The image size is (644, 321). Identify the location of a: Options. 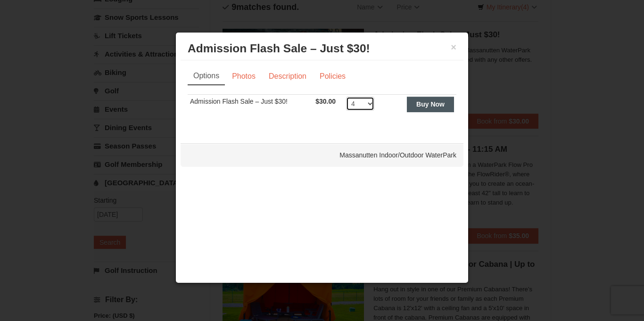
(206, 76).